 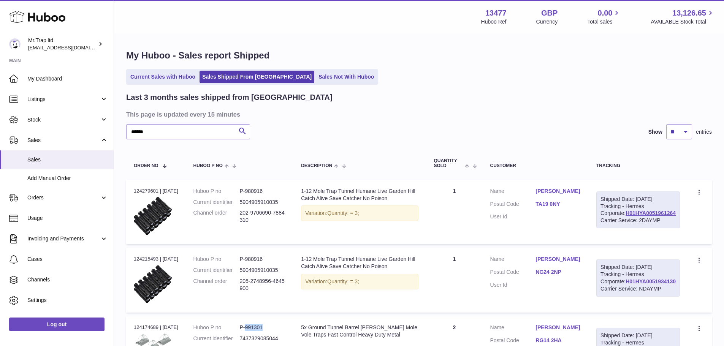 I want to click on a: NG24 2NP, so click(x=558, y=272).